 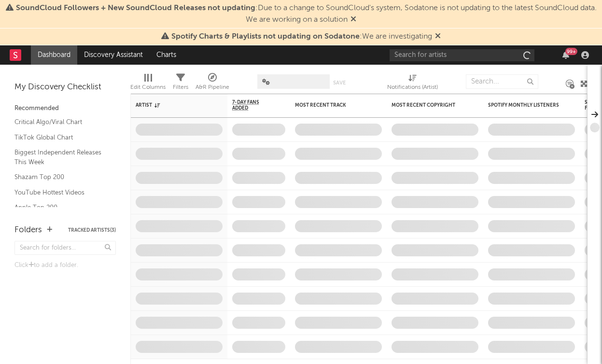 What do you see at coordinates (65, 266) in the screenshot?
I see `div: Click to add a folder.` at bounding box center [65, 266].